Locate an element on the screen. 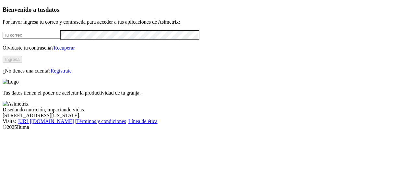 The image size is (415, 181). h3: Bienvenido a tus is located at coordinates (207, 10).